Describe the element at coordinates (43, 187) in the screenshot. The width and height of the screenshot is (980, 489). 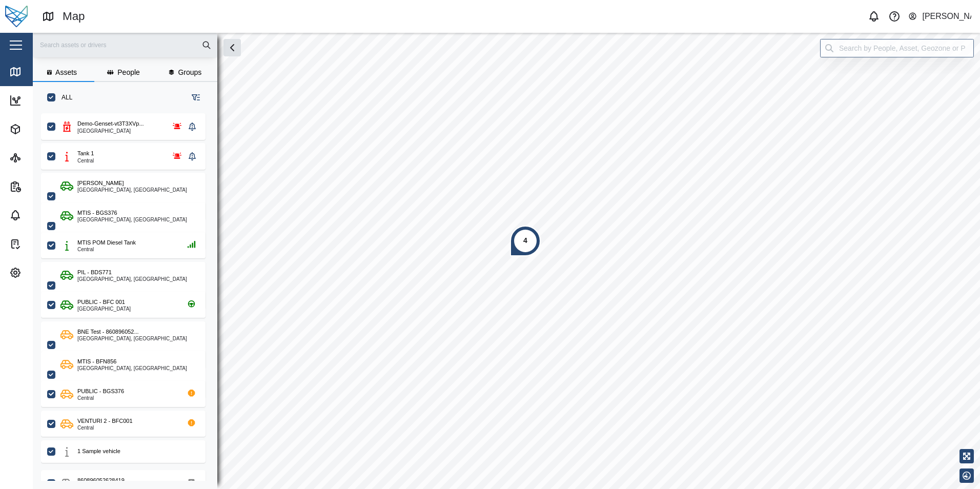
I see `div: Reports` at that location.